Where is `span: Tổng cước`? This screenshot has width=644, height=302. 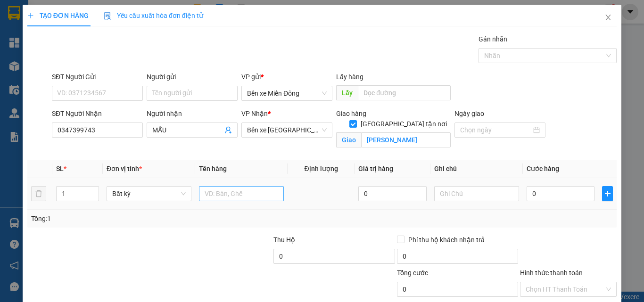 span: Tổng cước is located at coordinates (413, 273).